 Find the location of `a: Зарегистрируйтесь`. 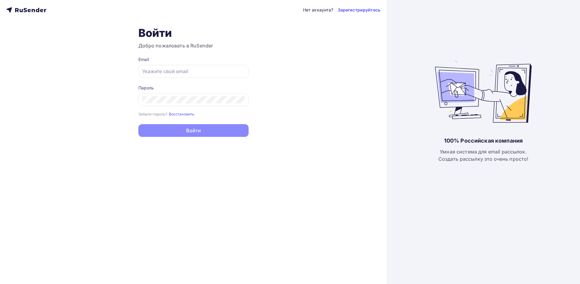

a: Зарегистрируйтесь is located at coordinates (359, 10).